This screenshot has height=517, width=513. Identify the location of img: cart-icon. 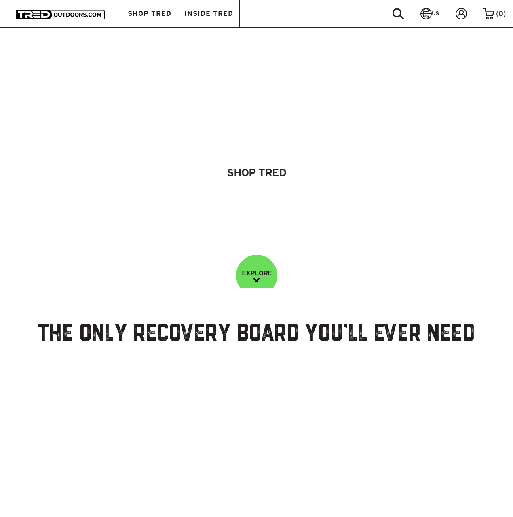
(489, 14).